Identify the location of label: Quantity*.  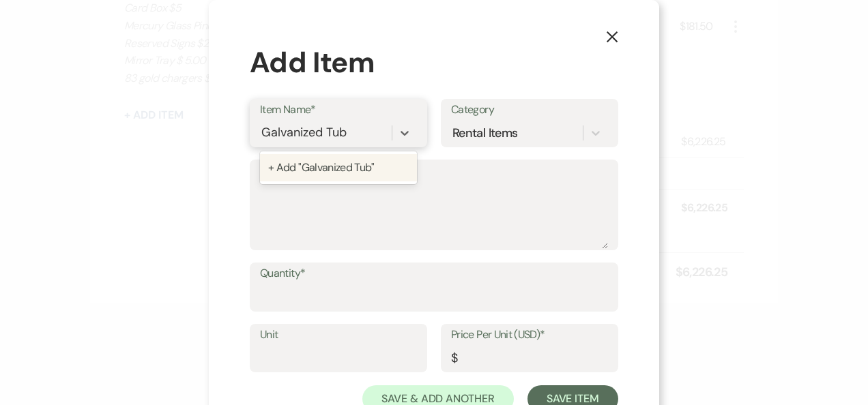
(434, 273).